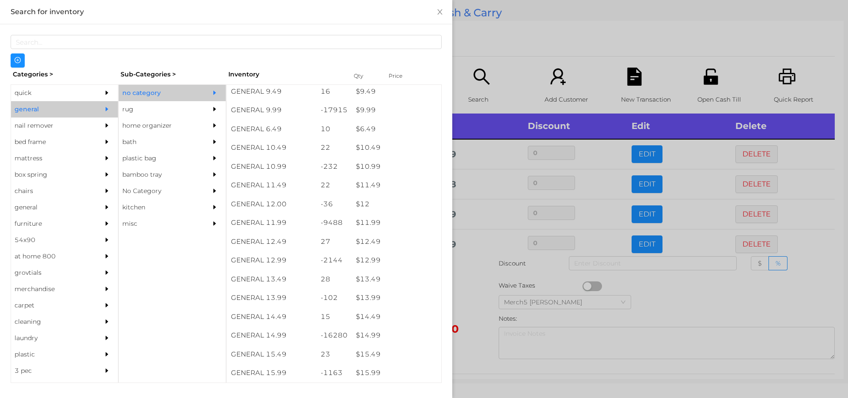 Image resolution: width=848 pixels, height=398 pixels. I want to click on div: rug, so click(159, 109).